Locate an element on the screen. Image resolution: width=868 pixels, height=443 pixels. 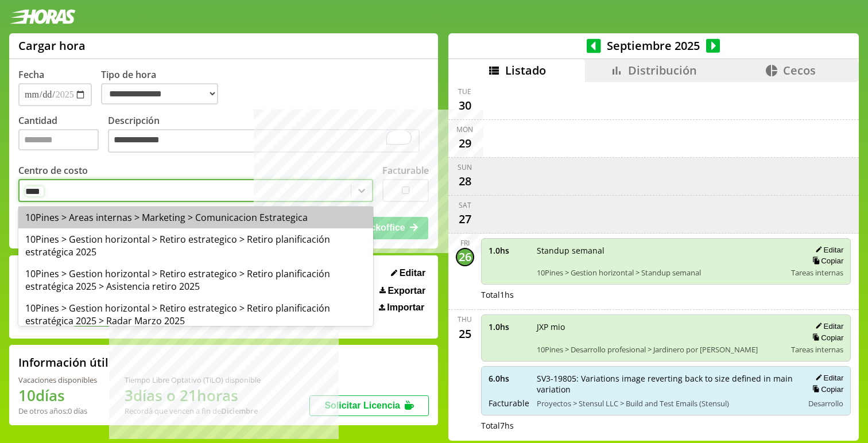
span: Cecos is located at coordinates (800, 70).